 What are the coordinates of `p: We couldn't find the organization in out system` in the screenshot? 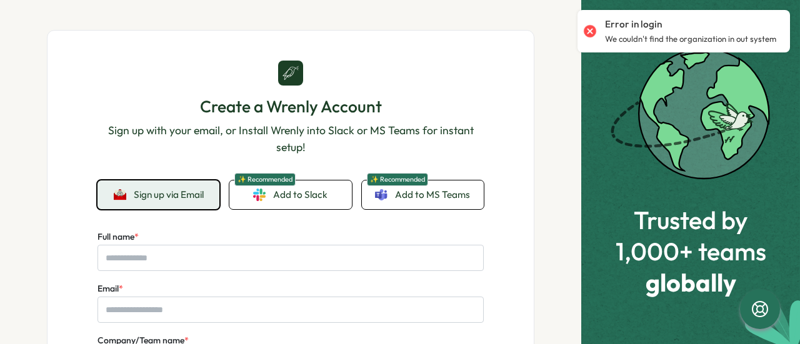 It's located at (690, 39).